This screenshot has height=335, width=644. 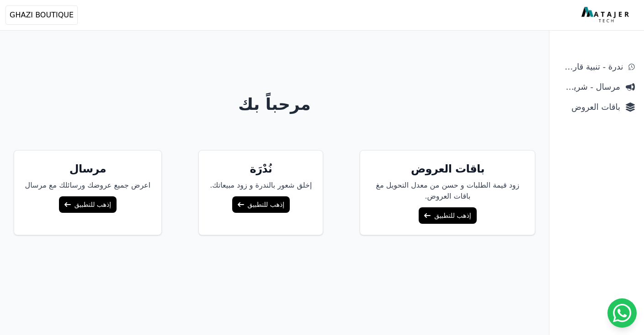 I want to click on button: GHAZI BOUTIQUE, so click(x=42, y=15).